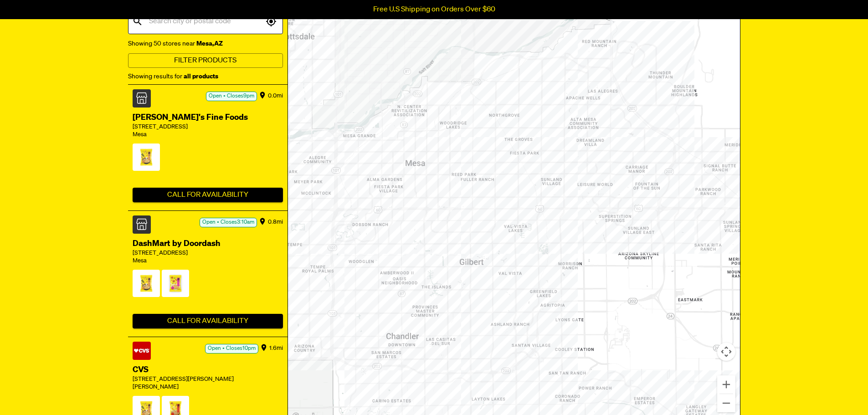 Image resolution: width=868 pixels, height=415 pixels. What do you see at coordinates (275, 96) in the screenshot?
I see `div: 0.0 mi` at bounding box center [275, 96].